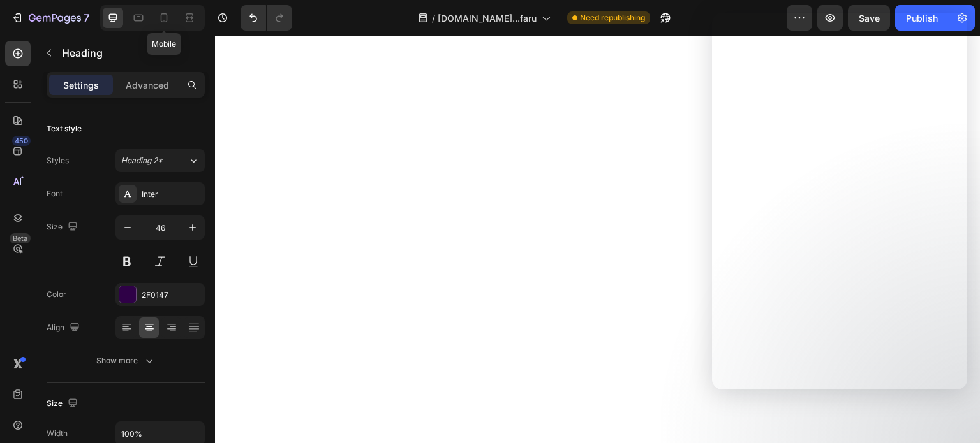  Describe the element at coordinates (160, 161) in the screenshot. I see `button: Heading 2*` at that location.